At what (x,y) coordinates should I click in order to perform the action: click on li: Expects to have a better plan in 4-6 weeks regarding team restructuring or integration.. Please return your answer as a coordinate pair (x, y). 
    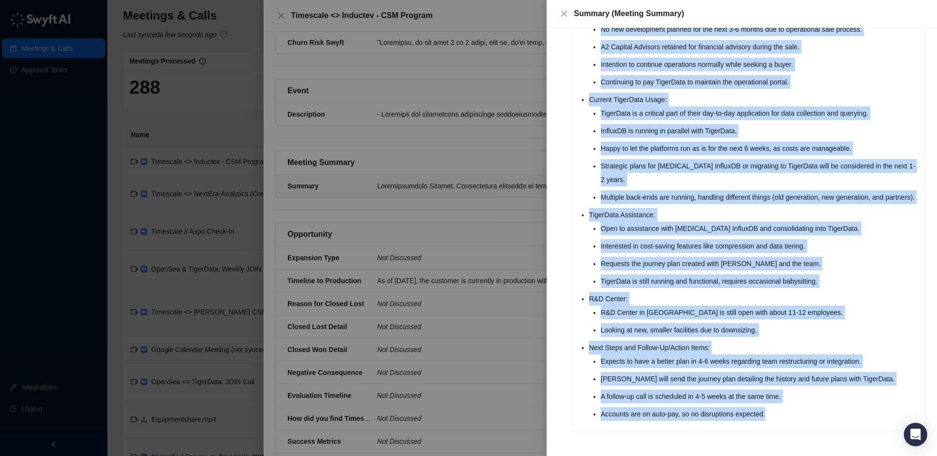
    Looking at the image, I should click on (760, 361).